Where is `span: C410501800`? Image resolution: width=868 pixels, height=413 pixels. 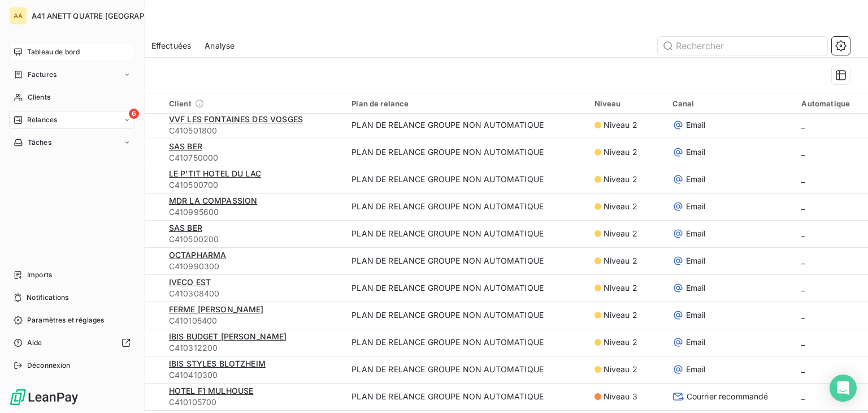 span: C410501800 is located at coordinates (254, 131).